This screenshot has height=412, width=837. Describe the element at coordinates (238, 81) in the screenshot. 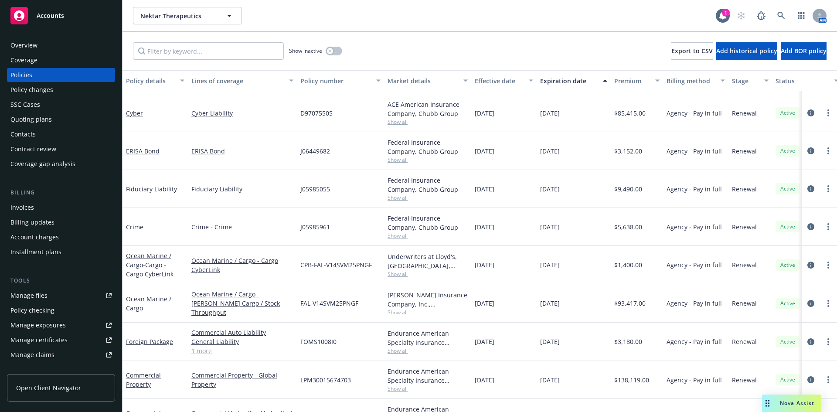

I see `div: Lines of coverage` at that location.